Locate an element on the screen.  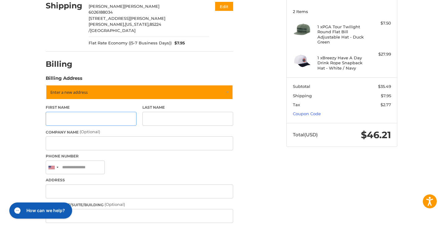
div: $27.99 is located at coordinates (379, 54).